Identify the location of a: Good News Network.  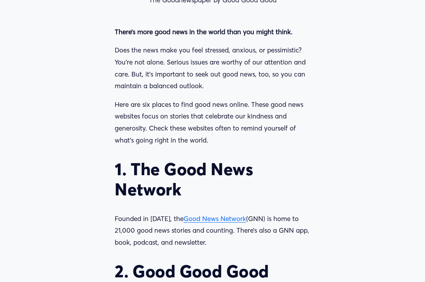
(214, 218).